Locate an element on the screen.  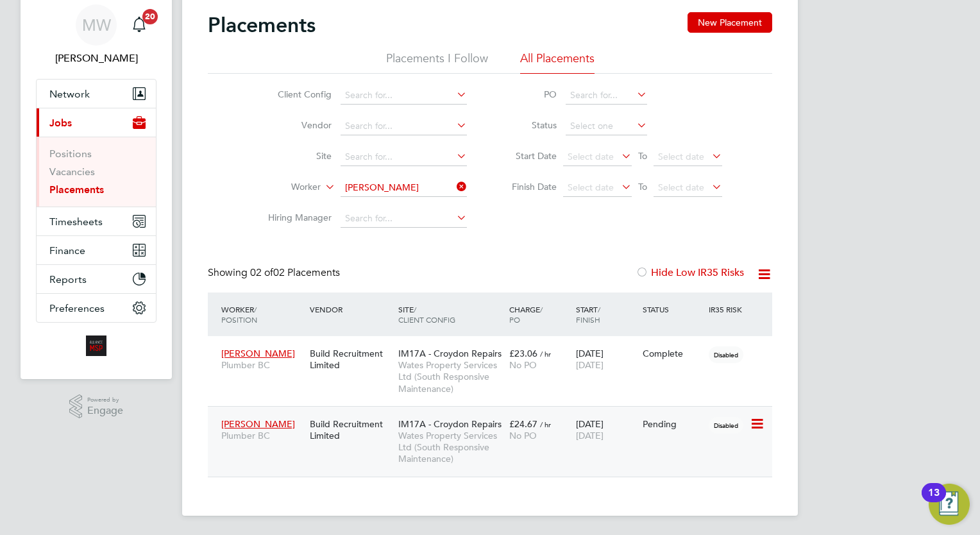
label: Finish Date is located at coordinates (528, 187).